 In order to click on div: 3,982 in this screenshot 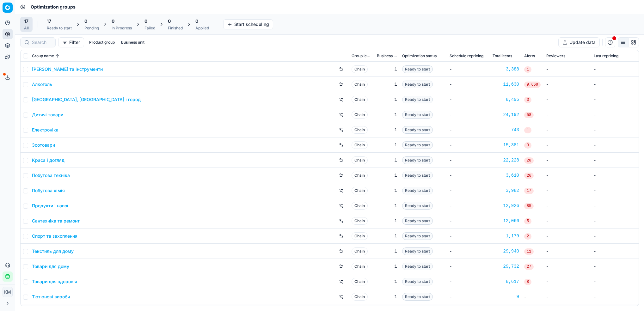, I will do `click(506, 191)`.